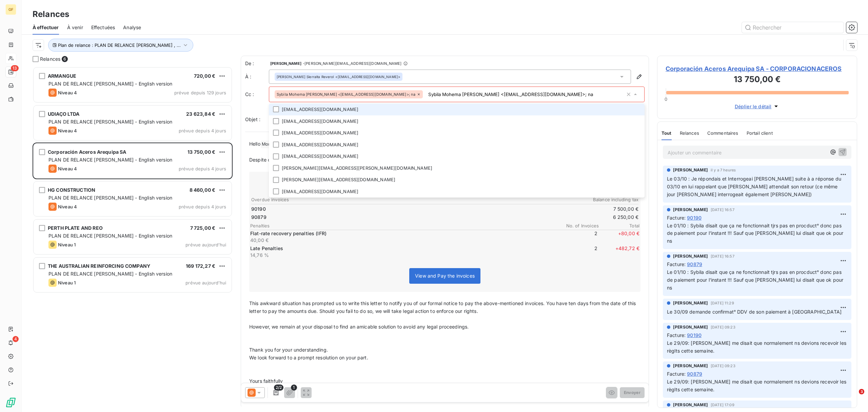  I want to click on span: 6, so click(65, 59).